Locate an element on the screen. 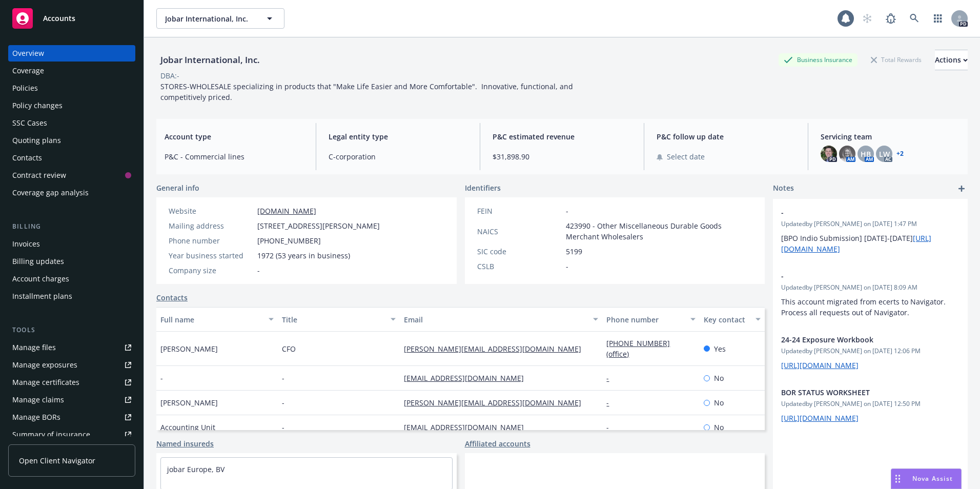 The width and height of the screenshot is (980, 489). span: Notes is located at coordinates (783, 188).